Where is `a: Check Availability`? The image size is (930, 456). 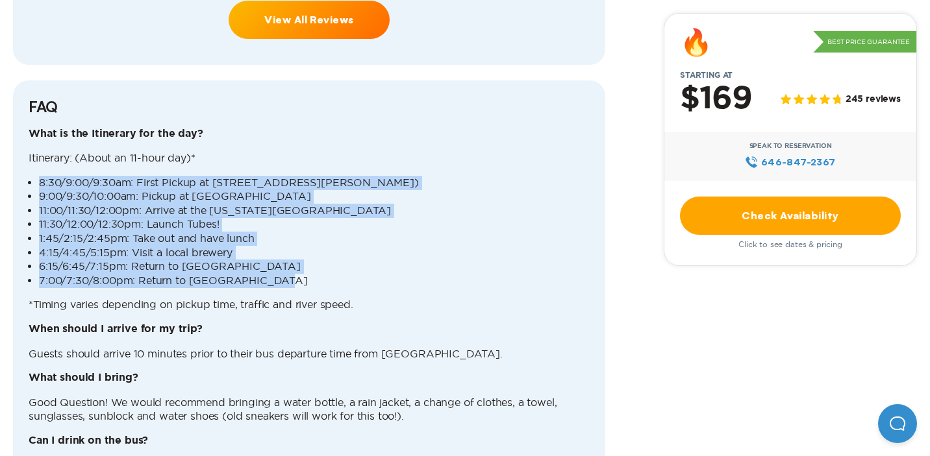
a: Check Availability is located at coordinates (790, 216).